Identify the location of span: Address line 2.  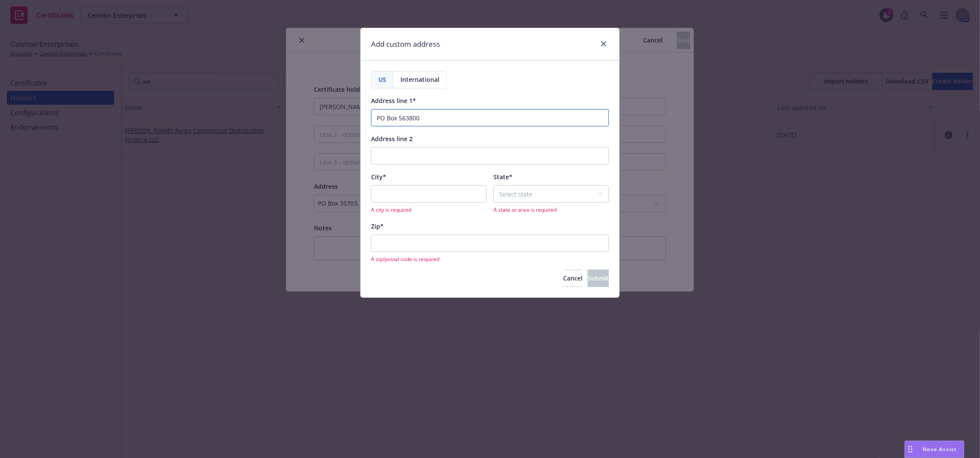
(392, 138).